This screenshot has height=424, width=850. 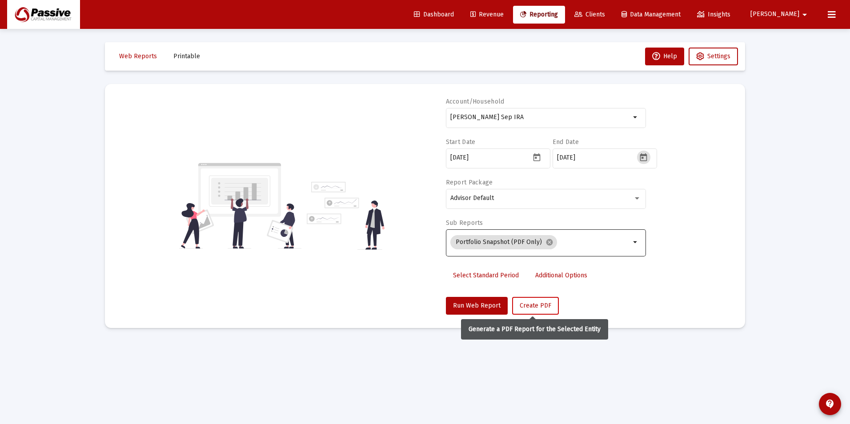 What do you see at coordinates (589, 14) in the screenshot?
I see `span: Clients` at bounding box center [589, 14].